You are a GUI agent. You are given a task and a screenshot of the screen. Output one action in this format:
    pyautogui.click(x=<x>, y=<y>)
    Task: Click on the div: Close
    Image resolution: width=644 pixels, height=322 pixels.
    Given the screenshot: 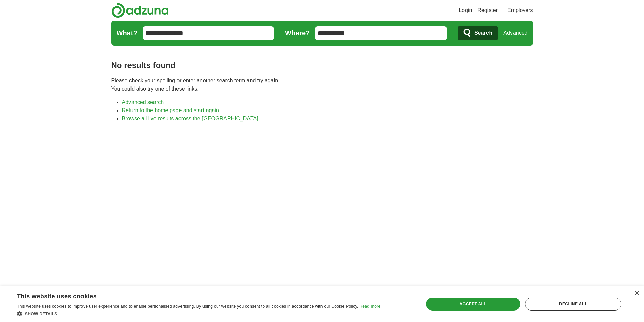 What is the action you would take?
    pyautogui.click(x=636, y=294)
    